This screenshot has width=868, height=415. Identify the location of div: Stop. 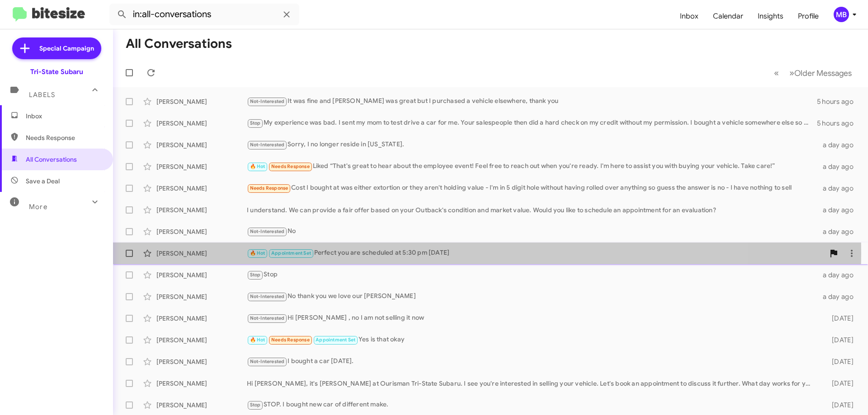
(532, 275).